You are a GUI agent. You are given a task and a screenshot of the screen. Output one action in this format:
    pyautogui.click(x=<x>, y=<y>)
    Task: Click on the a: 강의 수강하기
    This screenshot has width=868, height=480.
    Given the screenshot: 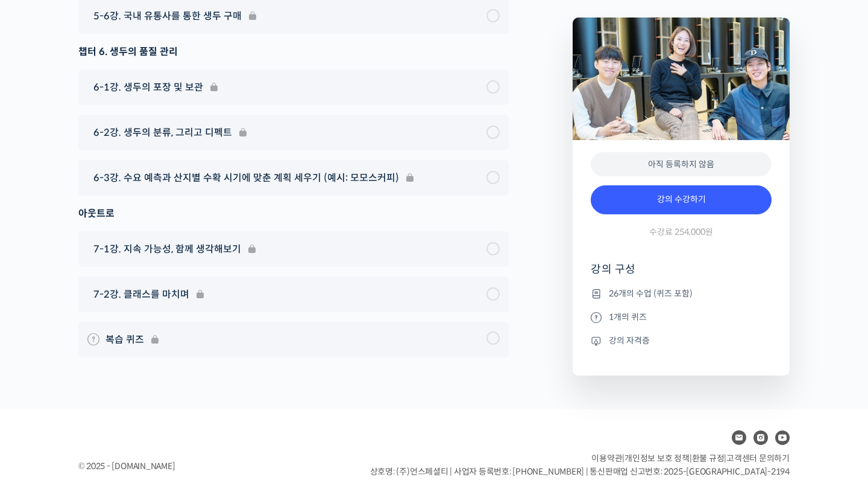 What is the action you would take?
    pyautogui.click(x=682, y=200)
    